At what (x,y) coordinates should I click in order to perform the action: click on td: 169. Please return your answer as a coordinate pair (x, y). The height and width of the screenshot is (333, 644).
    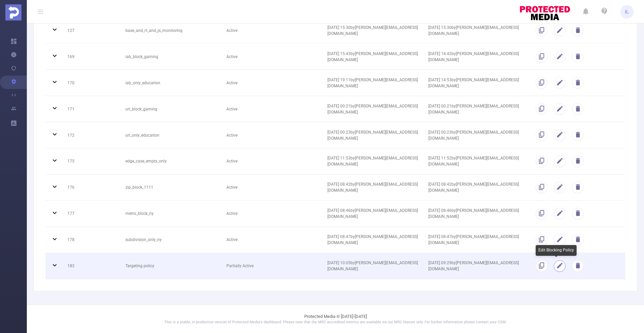
    Looking at the image, I should click on (91, 57).